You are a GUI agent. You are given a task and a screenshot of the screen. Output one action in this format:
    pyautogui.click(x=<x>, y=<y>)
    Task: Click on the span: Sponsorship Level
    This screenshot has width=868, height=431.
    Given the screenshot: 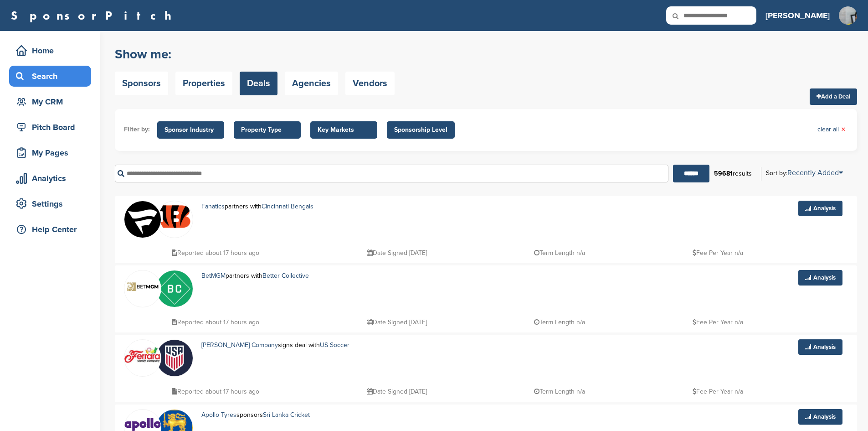 What is the action you would take?
    pyautogui.click(x=420, y=130)
    